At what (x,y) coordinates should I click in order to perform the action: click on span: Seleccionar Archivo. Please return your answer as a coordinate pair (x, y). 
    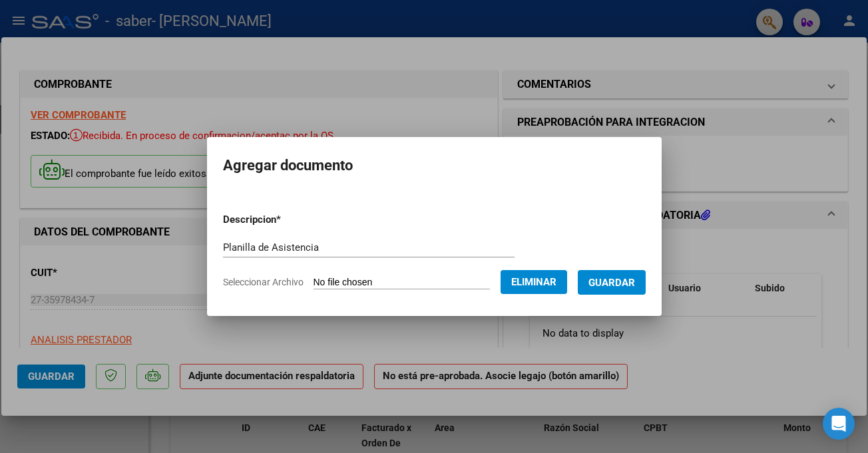
    Looking at the image, I should click on (263, 282).